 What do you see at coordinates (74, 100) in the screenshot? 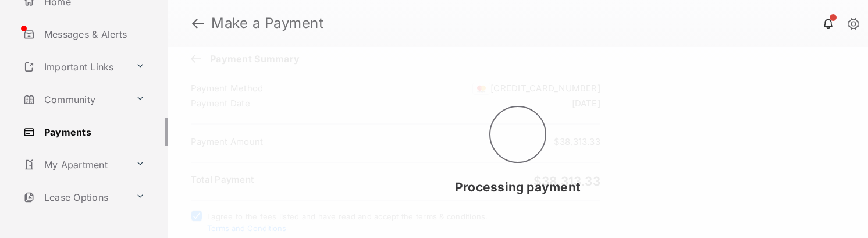
I see `a: Community` at bounding box center [74, 100].